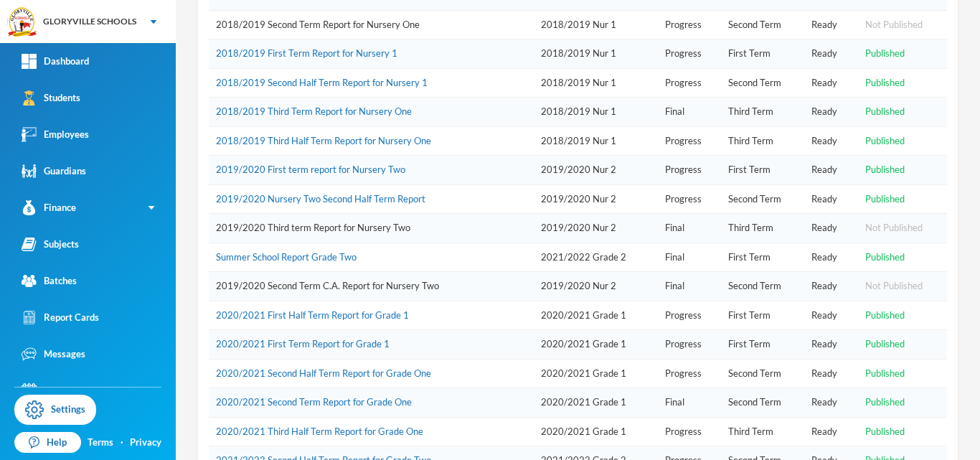  I want to click on div: Messages, so click(53, 354).